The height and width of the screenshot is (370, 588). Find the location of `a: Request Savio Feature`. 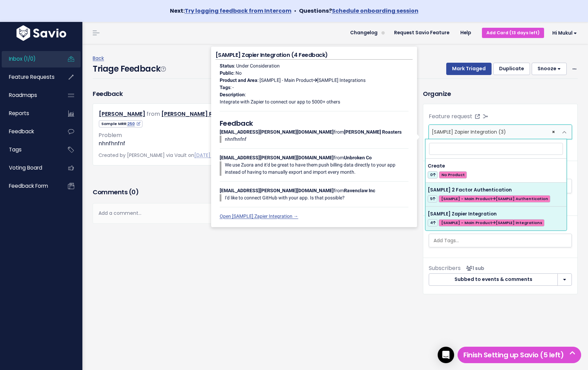

a: Request Savio Feature is located at coordinates (421, 33).